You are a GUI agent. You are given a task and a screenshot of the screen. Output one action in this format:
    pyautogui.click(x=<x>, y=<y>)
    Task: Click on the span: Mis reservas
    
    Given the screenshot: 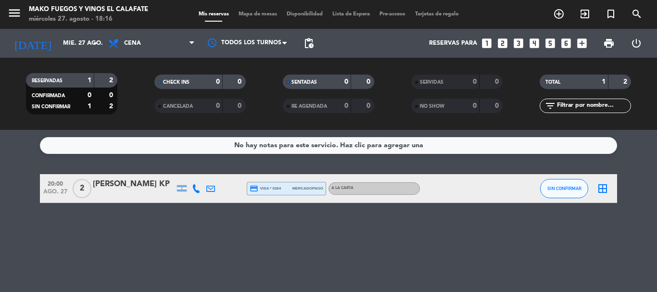 What is the action you would take?
    pyautogui.click(x=214, y=14)
    